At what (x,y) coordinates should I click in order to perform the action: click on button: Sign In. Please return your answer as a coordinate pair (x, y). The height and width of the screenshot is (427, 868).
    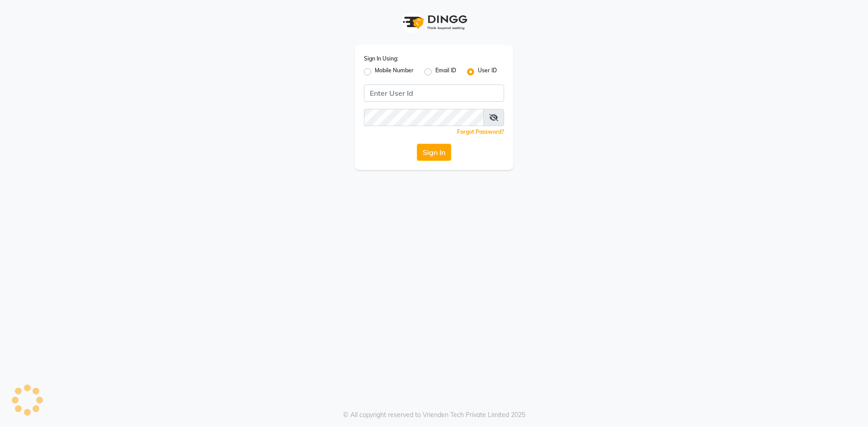
    Looking at the image, I should click on (434, 152).